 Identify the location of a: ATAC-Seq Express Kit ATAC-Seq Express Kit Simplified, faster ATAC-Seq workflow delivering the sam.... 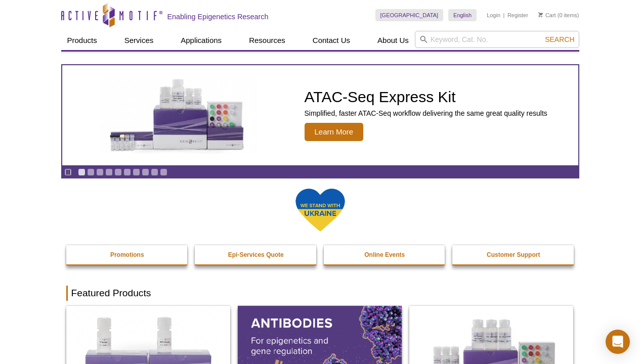
(320, 115).